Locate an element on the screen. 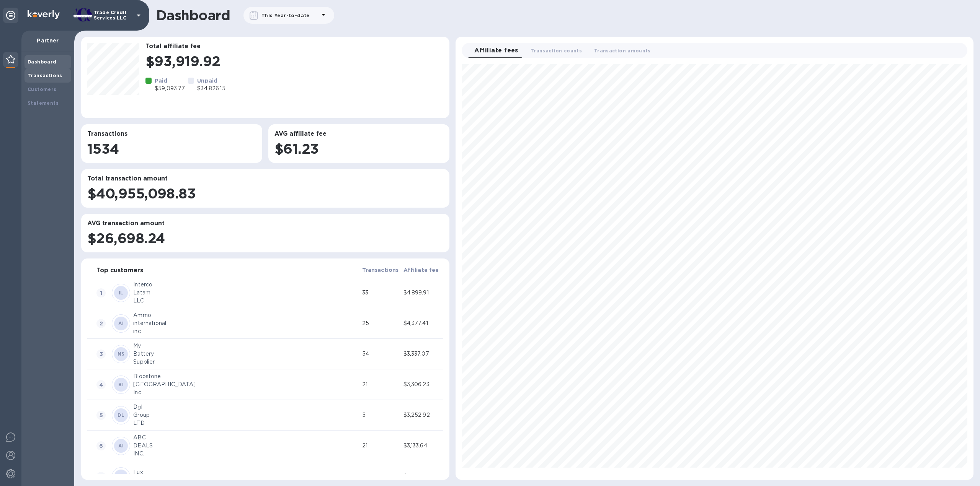  div: Dgl is located at coordinates (246, 407).